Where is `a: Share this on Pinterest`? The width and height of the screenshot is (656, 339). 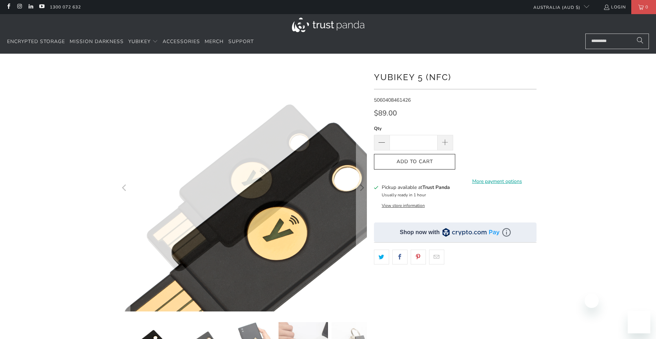 a: Share this on Pinterest is located at coordinates (418, 257).